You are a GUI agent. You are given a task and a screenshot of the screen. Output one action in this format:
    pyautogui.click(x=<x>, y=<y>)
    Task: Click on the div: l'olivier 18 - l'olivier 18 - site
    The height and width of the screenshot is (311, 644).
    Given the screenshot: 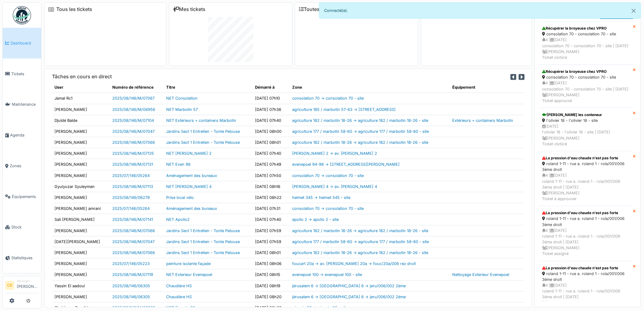 What is the action you would take?
    pyautogui.click(x=586, y=121)
    